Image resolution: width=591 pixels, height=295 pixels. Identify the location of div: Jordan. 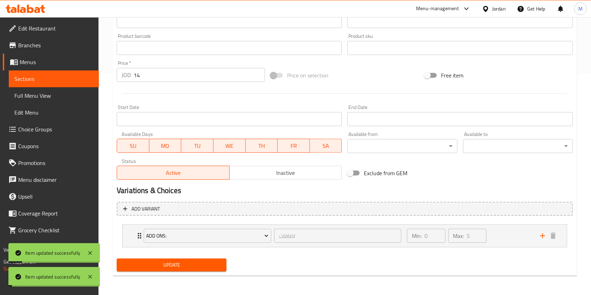
(498, 9).